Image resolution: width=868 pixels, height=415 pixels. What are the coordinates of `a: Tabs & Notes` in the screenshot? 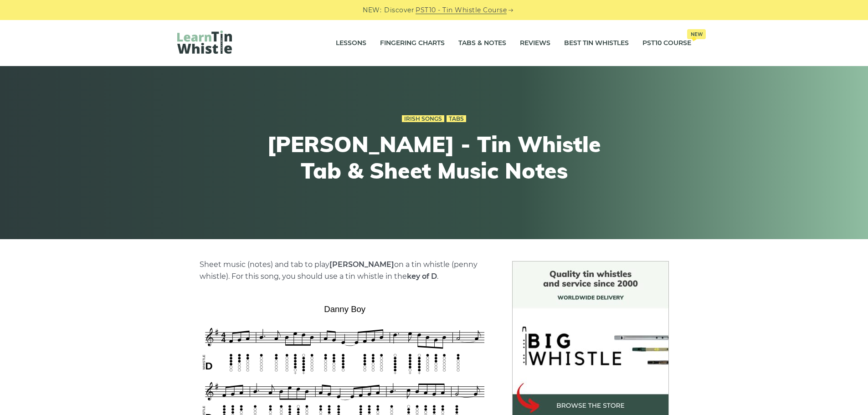 It's located at (482, 44).